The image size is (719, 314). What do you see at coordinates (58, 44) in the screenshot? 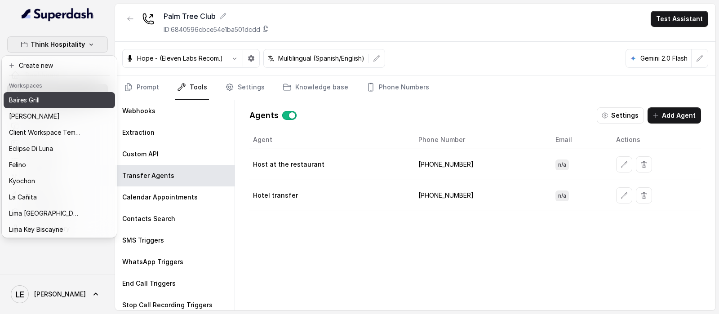
I see `button: Think Hospitality` at bounding box center [58, 44].